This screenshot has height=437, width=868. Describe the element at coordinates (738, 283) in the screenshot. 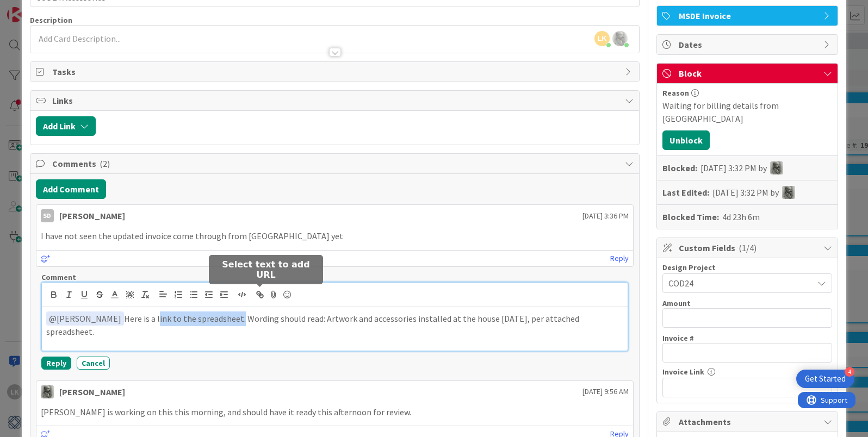

I see `span: COD24` at that location.